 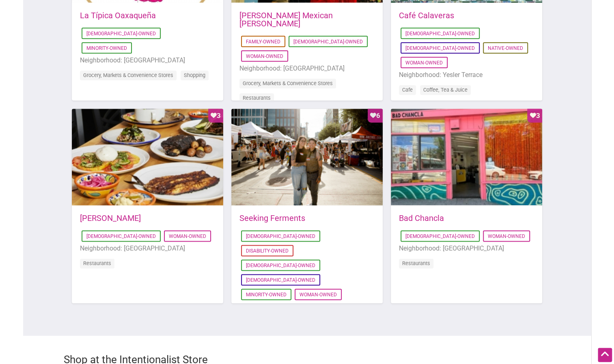 I want to click on a: Coffee, Tea & Juice, so click(x=445, y=90).